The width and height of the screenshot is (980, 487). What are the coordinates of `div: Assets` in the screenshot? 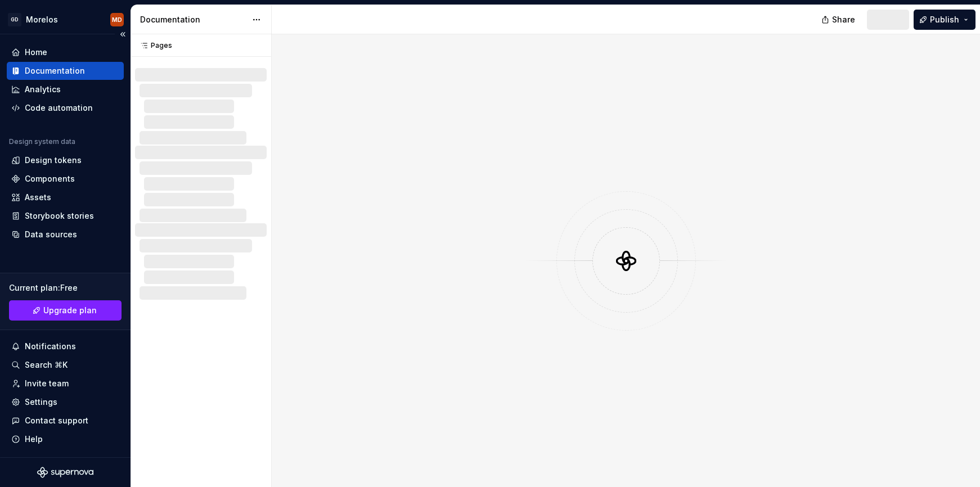 It's located at (37, 198).